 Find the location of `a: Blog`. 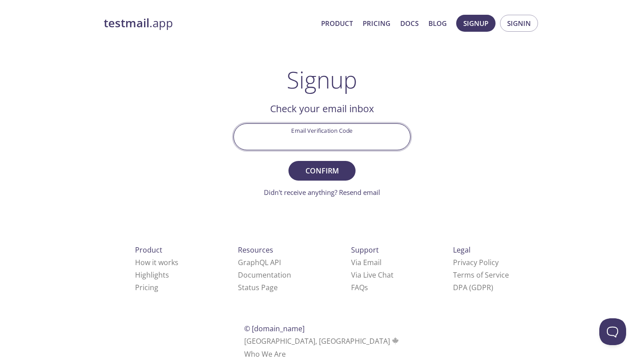

a: Blog is located at coordinates (437, 23).